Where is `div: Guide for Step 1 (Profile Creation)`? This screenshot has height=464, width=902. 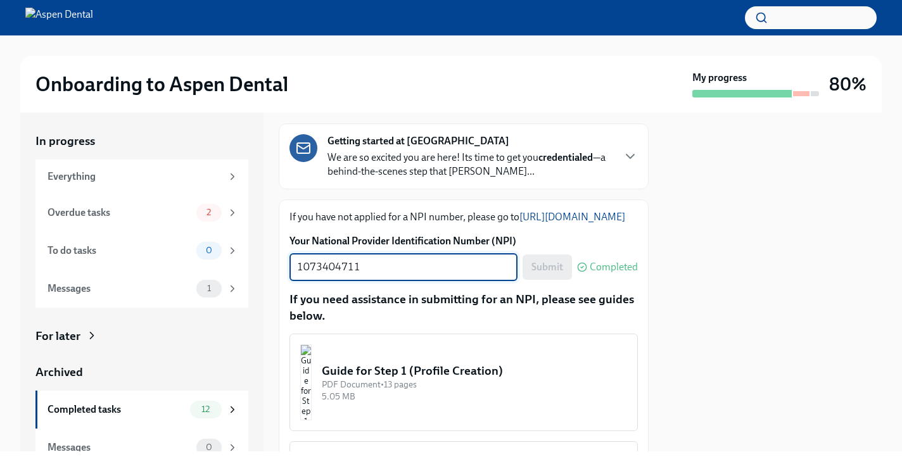 div: Guide for Step 1 (Profile Creation) is located at coordinates (474, 371).